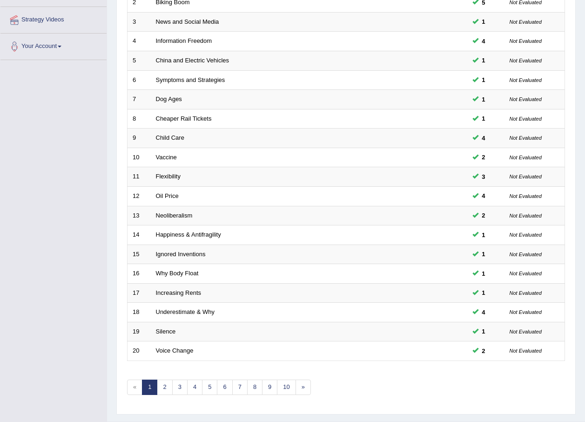 This screenshot has height=422, width=585. I want to click on a: Strategy Videos, so click(54, 19).